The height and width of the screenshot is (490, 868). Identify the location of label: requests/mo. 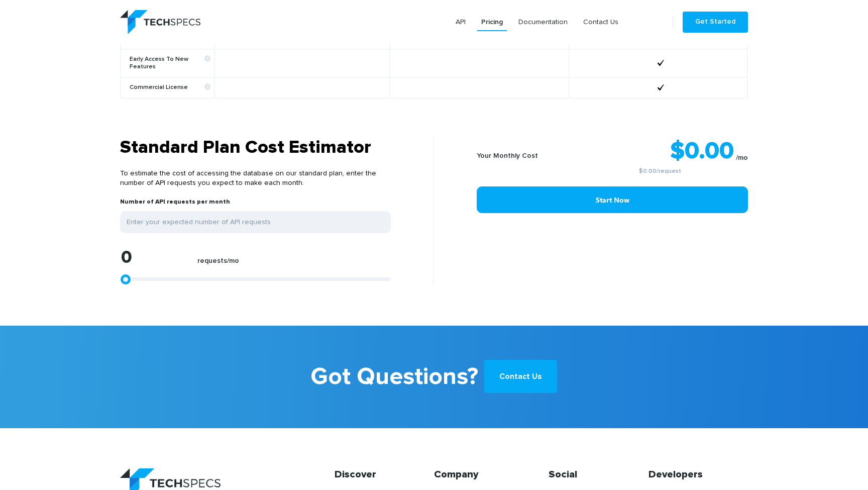
(218, 263).